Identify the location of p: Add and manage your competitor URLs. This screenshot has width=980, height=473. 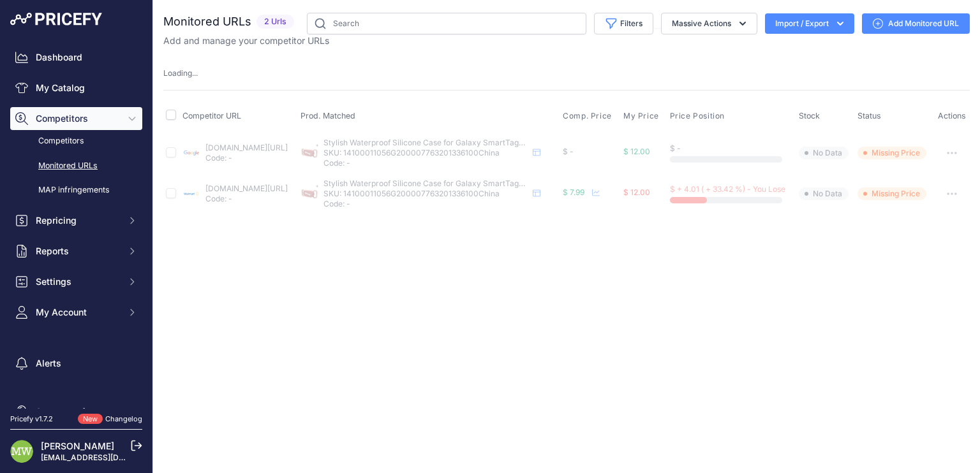
(246, 41).